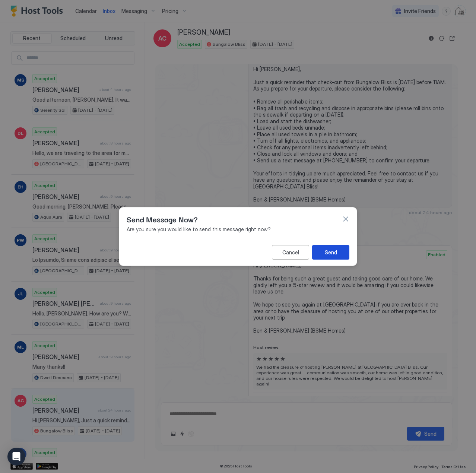  I want to click on span: Are you sure you would like to send this message right now?, so click(238, 230).